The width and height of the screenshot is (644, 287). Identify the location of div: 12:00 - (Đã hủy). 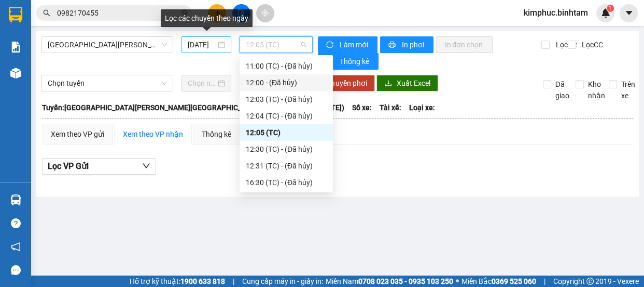
(287, 82).